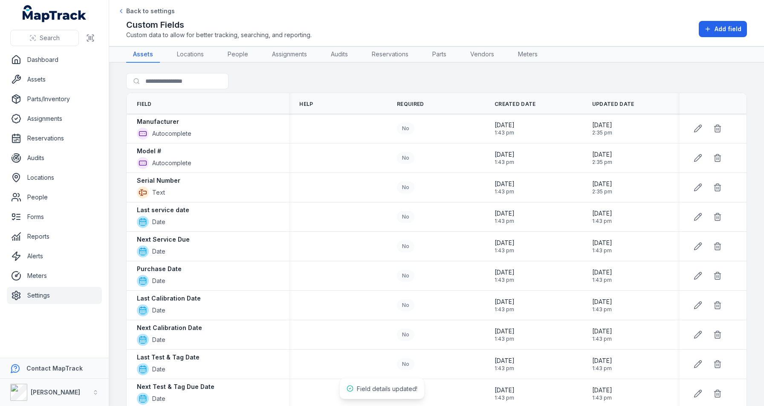 The height and width of the screenshot is (406, 764). I want to click on strong: Contact MapTrack, so click(55, 368).